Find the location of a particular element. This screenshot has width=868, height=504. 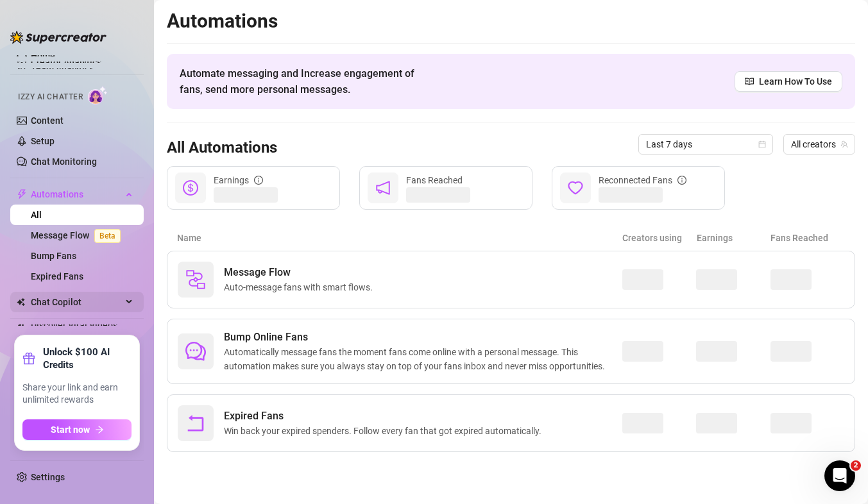

a: Message FlowBeta is located at coordinates (78, 235).